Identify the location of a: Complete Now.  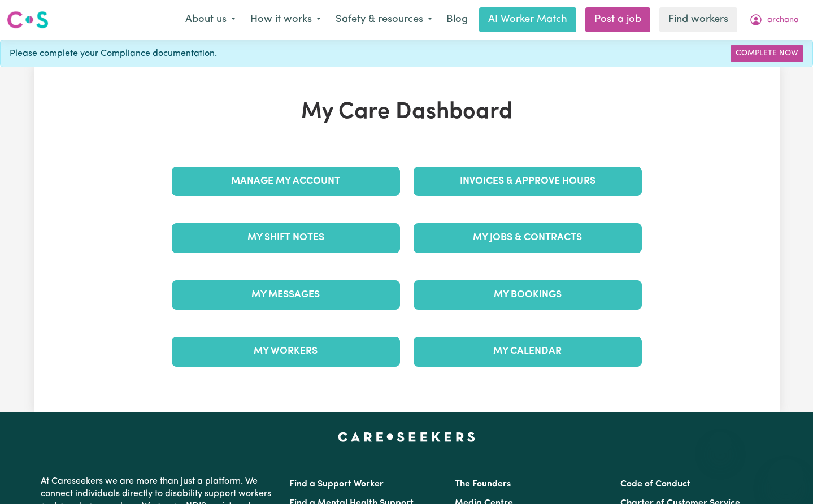
(767, 53).